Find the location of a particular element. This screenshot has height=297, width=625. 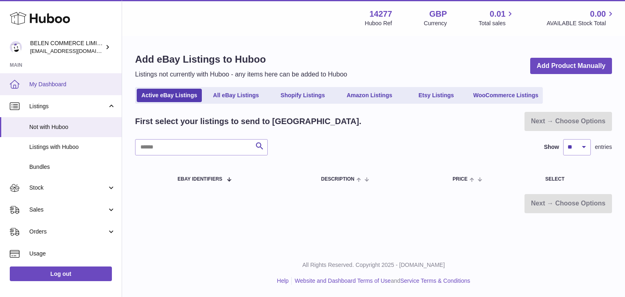

span: 0.00 is located at coordinates (598, 14).